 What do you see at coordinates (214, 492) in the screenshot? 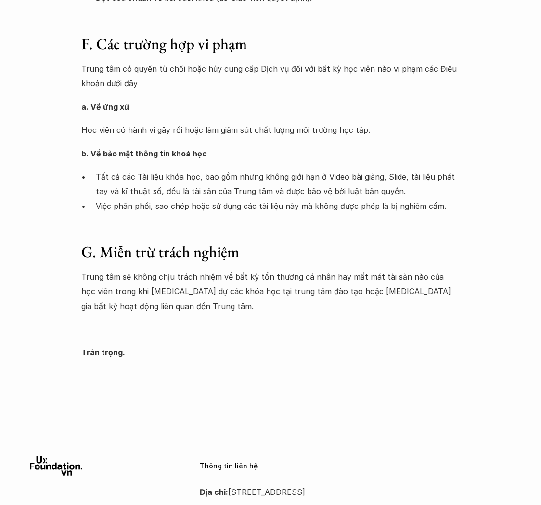
I see `strong: Địa chỉ:` at bounding box center [214, 492].